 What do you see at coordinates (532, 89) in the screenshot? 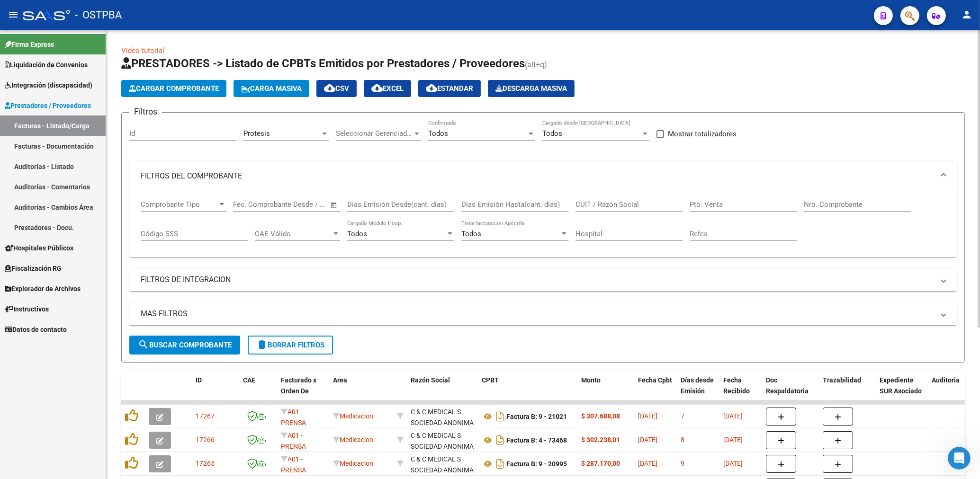
I see `button: Descarga Masiva` at bounding box center [532, 89].